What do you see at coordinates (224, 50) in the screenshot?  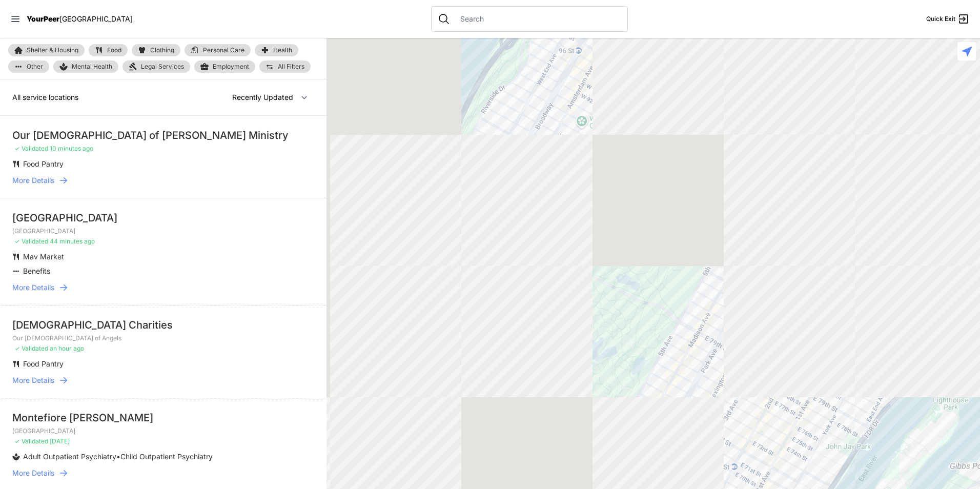 I see `span: Personal Care` at bounding box center [224, 50].